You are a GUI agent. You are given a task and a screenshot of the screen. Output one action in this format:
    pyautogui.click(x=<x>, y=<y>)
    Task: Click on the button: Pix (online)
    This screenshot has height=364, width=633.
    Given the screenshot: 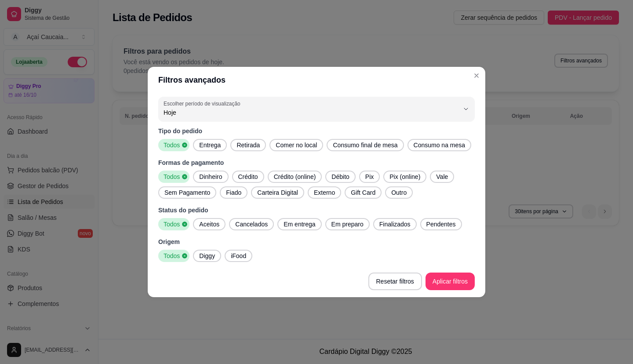 What is the action you would take?
    pyautogui.click(x=405, y=177)
    